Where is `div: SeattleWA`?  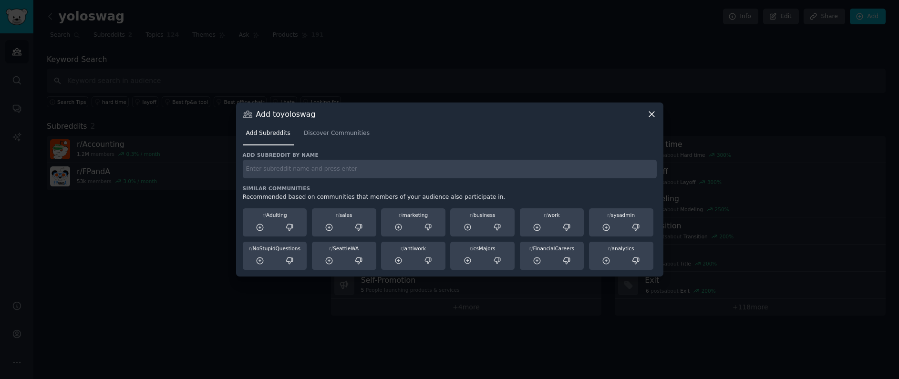
div: SeattleWA is located at coordinates (344, 248).